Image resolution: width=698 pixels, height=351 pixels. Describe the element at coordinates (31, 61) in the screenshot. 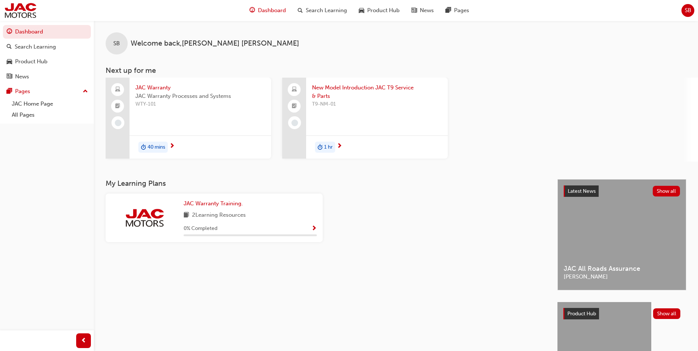

I see `div: Product Hub` at that location.